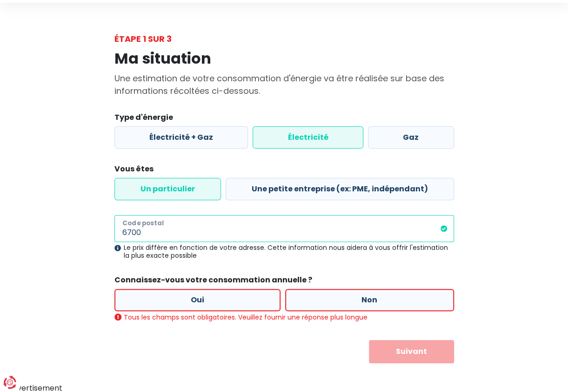  What do you see at coordinates (167, 189) in the screenshot?
I see `label: Un particulier` at bounding box center [167, 189].